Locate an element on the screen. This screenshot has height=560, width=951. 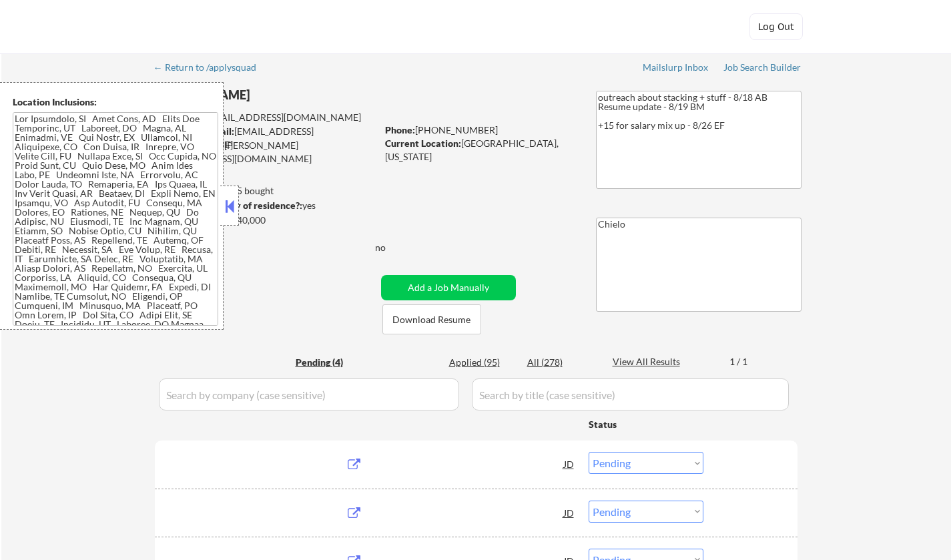
div: yes is located at coordinates (263, 206).